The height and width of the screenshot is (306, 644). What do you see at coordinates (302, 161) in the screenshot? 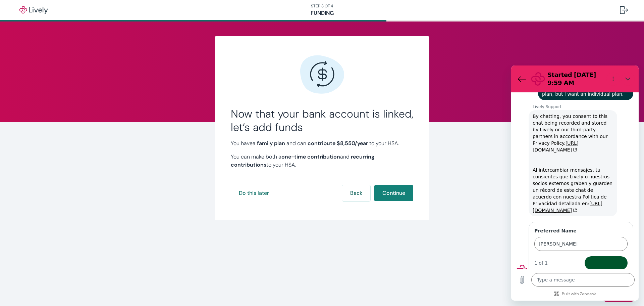
I see `strong: recurring contributions` at bounding box center [302, 161].